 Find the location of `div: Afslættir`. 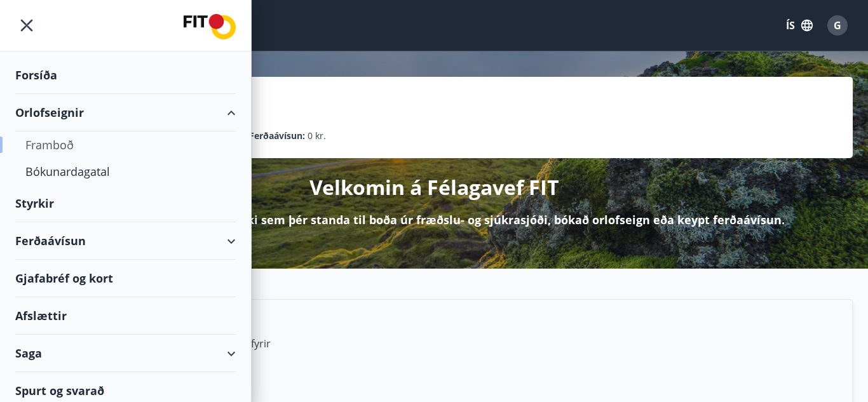

div: Afslættir is located at coordinates (125, 315).